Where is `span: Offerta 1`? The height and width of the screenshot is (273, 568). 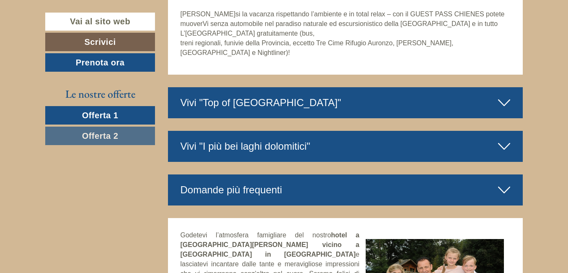 span: Offerta 1 is located at coordinates (100, 115).